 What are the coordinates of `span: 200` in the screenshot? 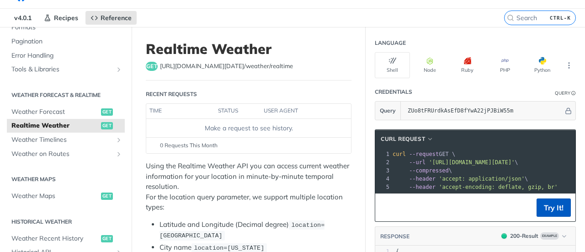 It's located at (504, 236).